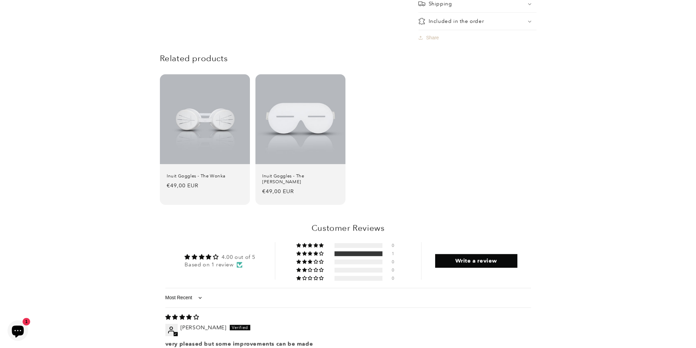 The width and height of the screenshot is (696, 348). I want to click on h2: Included in the order, so click(456, 21).